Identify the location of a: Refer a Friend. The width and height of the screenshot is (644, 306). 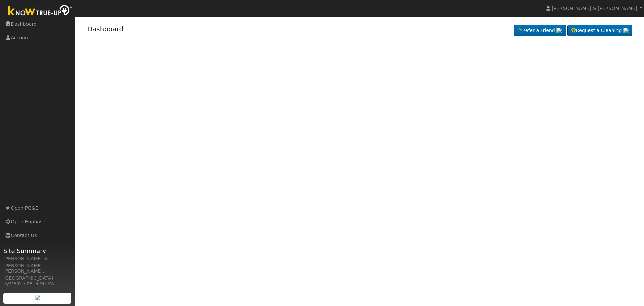
(540, 30).